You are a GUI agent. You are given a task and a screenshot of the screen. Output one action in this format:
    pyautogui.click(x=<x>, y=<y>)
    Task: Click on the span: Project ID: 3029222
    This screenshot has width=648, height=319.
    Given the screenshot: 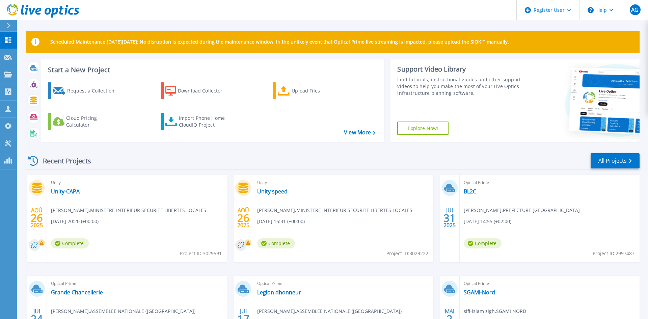 What is the action you would take?
    pyautogui.click(x=408, y=254)
    